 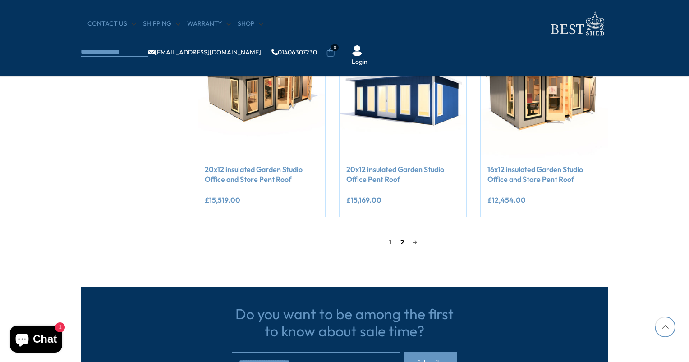 What do you see at coordinates (390, 243) in the screenshot?
I see `span: 1` at bounding box center [390, 243].